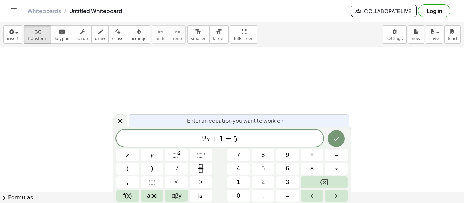 The width and height of the screenshot is (464, 203). Describe the element at coordinates (176, 155) in the screenshot. I see `button: Squared` at that location.